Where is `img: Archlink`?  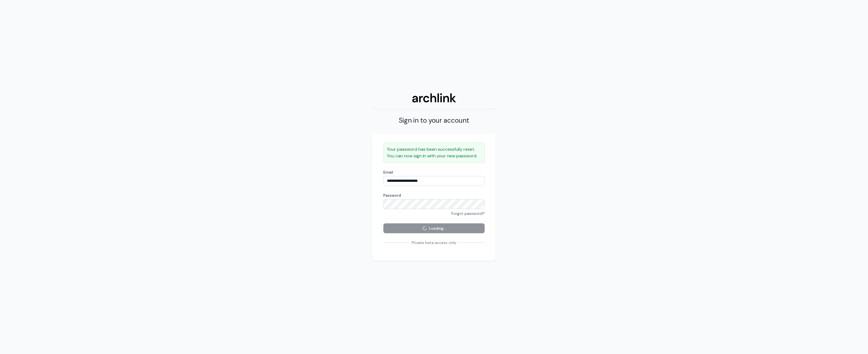 img: Archlink is located at coordinates (434, 97).